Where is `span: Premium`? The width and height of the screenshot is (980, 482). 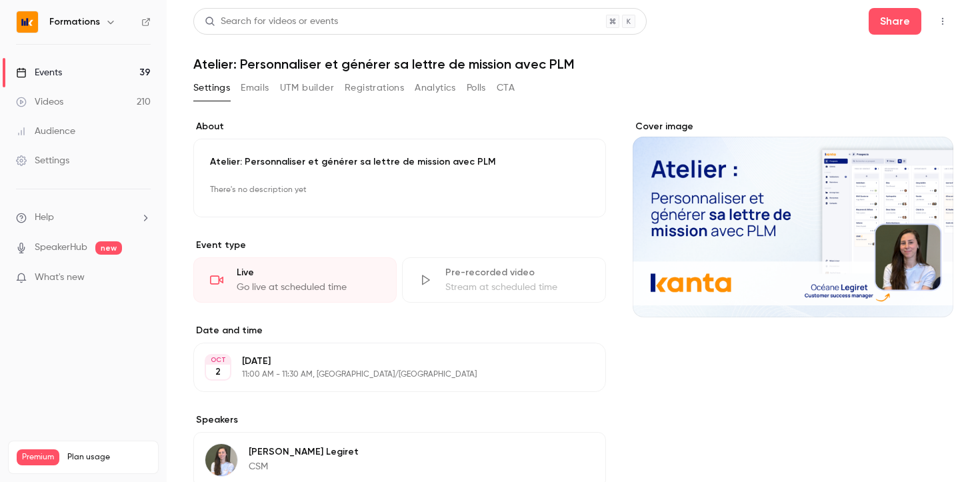 span: Premium is located at coordinates (38, 457).